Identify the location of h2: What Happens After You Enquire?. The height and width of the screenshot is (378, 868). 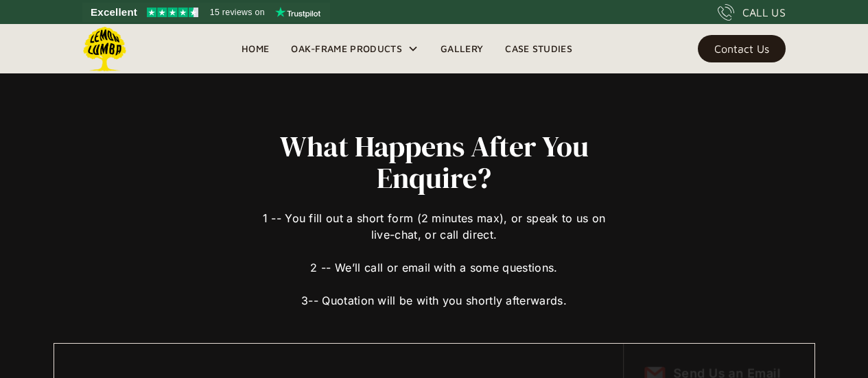
(434, 162).